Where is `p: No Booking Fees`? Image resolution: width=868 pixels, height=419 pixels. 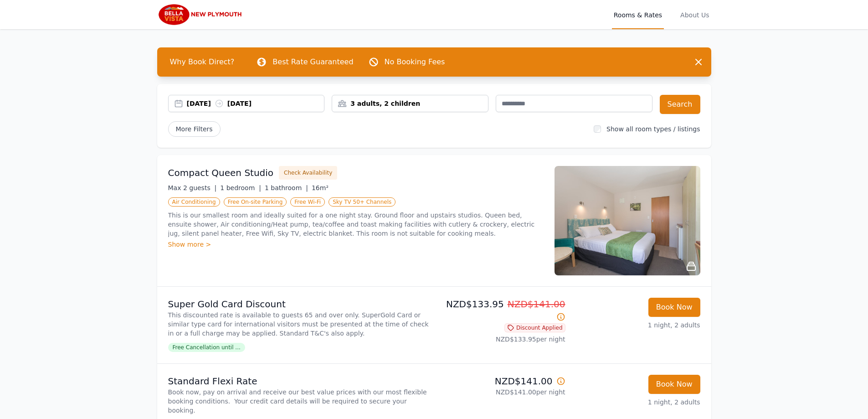
p: No Booking Fees is located at coordinates (415, 62).